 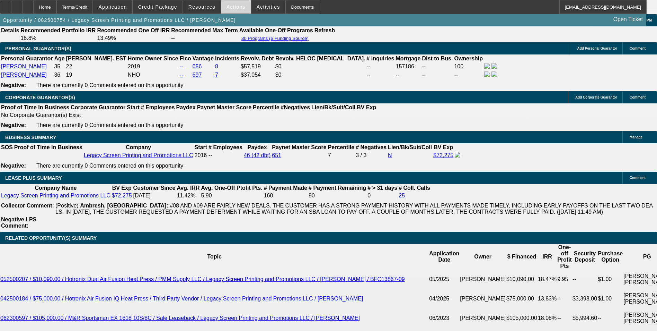 I want to click on b: Start, so click(x=201, y=147).